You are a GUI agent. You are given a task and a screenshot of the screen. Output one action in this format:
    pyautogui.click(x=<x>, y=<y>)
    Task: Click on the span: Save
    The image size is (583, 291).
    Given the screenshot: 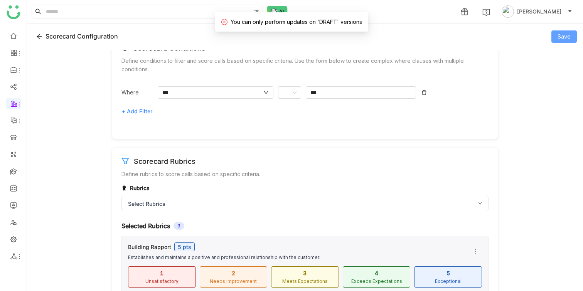 What is the action you would take?
    pyautogui.click(x=565, y=37)
    